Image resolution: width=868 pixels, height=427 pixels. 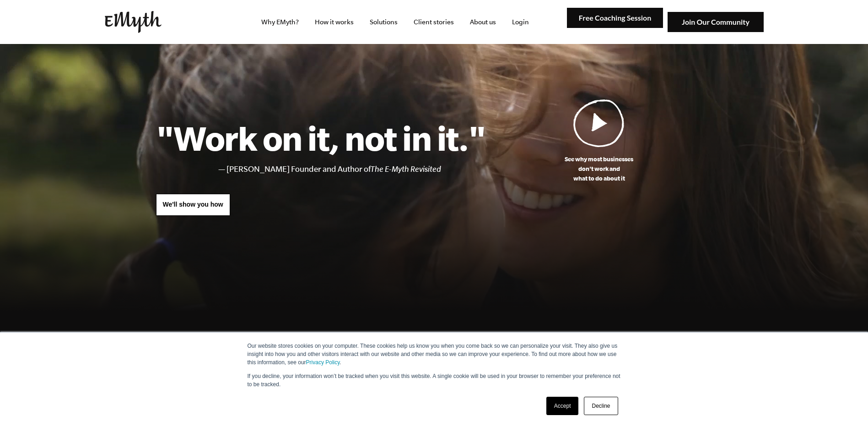 What do you see at coordinates (434, 380) in the screenshot?
I see `p: If you decline, your information won’t be tracked when you visit this website. A single cookie wi...` at bounding box center [434, 380].